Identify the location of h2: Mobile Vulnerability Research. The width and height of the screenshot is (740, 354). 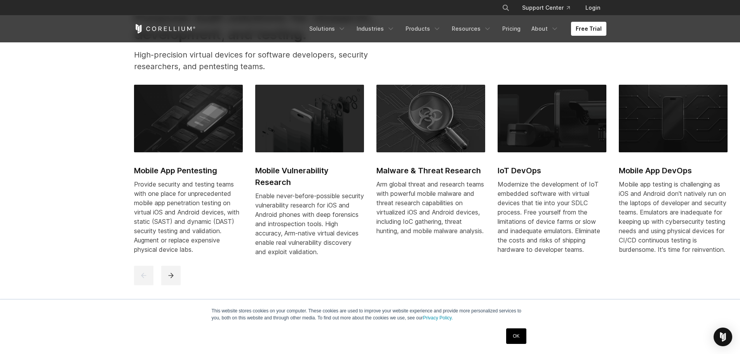
(310, 176).